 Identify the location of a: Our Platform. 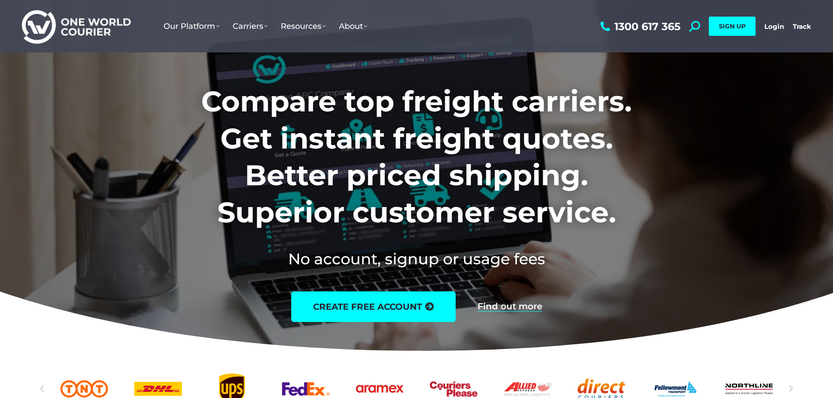
(192, 26).